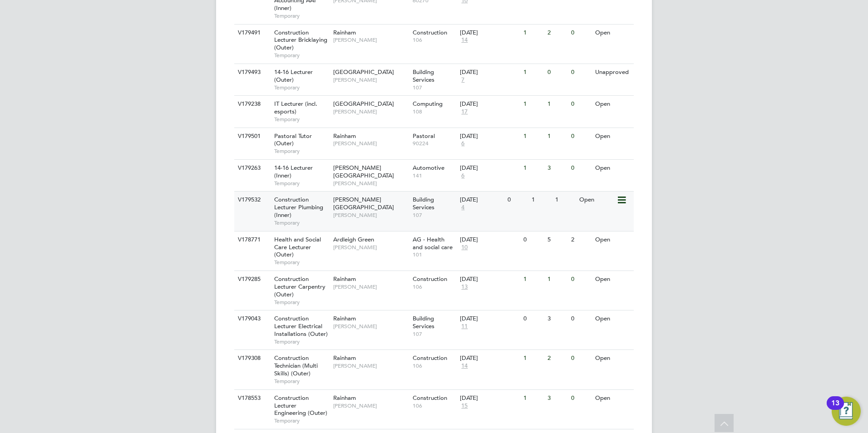 This screenshot has width=868, height=433. What do you see at coordinates (465, 112) in the screenshot?
I see `span: 17` at bounding box center [465, 112].